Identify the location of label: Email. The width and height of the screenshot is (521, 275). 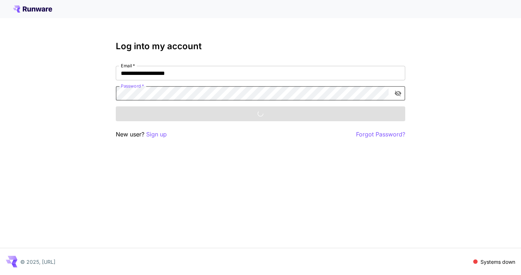
(128, 65).